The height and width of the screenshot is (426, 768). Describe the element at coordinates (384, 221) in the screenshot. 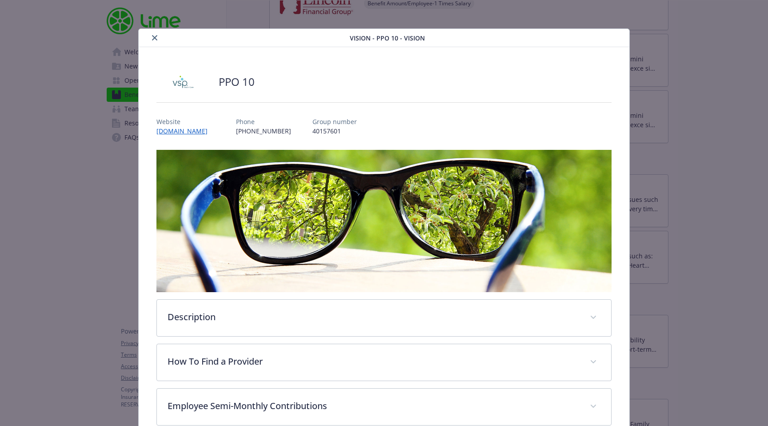

I see `img: banner` at that location.